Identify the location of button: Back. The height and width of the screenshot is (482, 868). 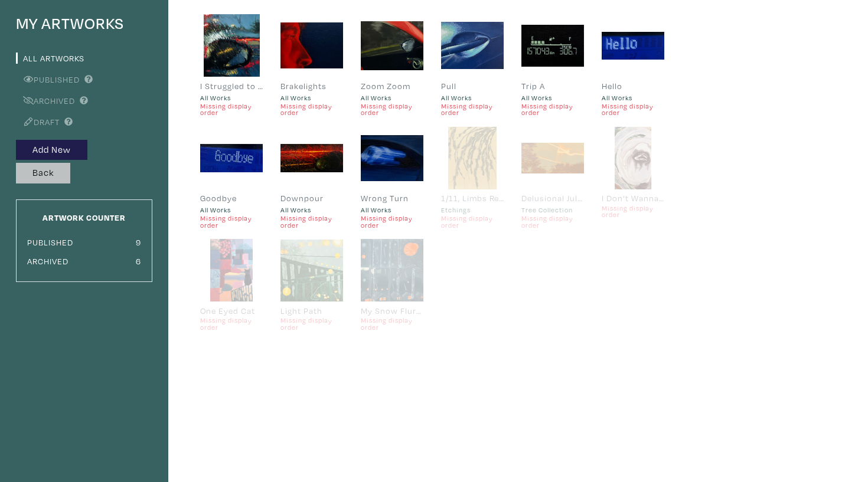
(43, 172).